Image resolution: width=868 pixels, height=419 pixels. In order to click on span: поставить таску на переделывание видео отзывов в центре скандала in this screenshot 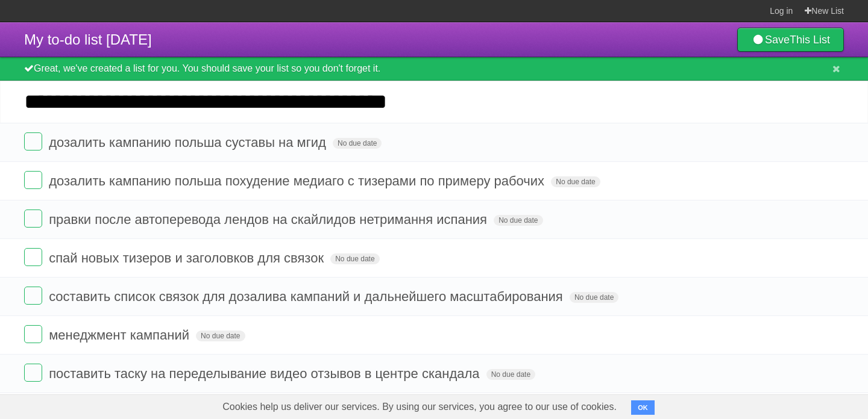, I will do `click(265, 373)`.